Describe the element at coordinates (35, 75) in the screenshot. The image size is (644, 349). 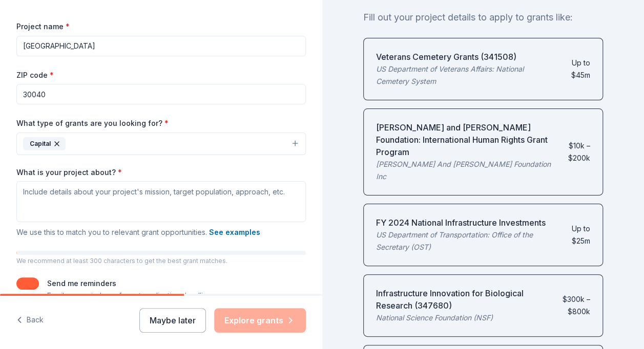
I see `label: ZIP code` at that location.